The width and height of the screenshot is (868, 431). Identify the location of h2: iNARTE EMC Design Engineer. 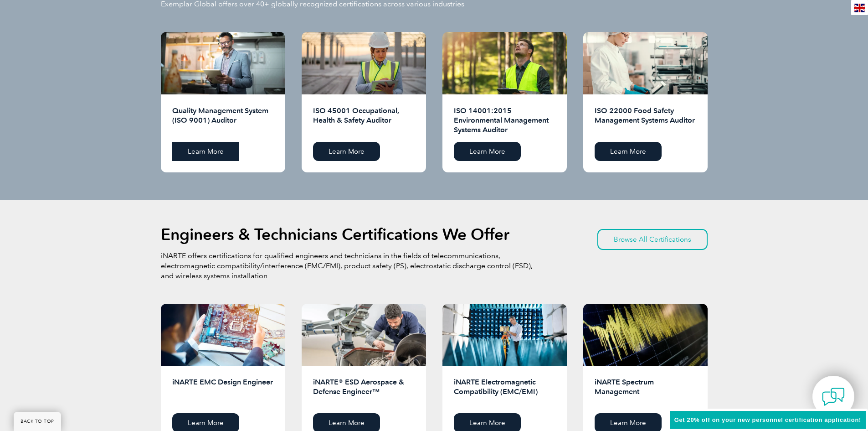
(223, 392).